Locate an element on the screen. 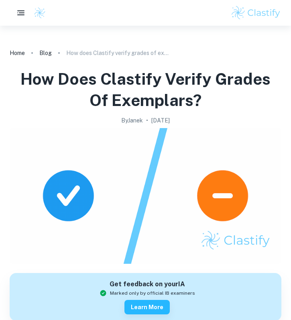  span: Marked only by official IB examiners is located at coordinates (152, 293).